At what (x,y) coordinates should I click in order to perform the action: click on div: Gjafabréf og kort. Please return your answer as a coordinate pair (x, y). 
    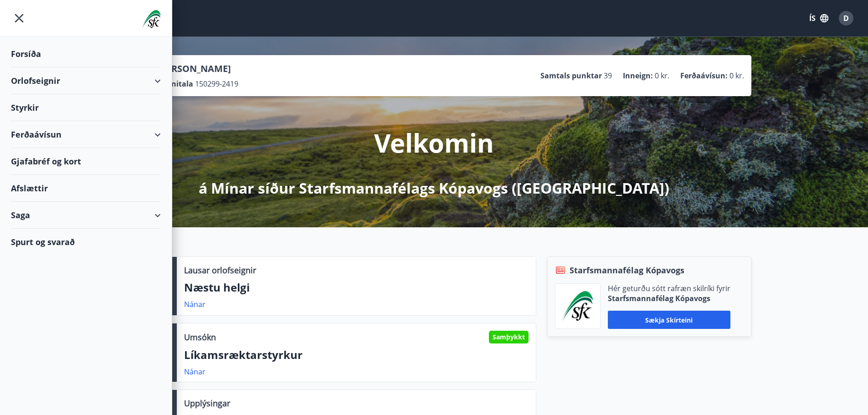
    Looking at the image, I should click on (86, 161).